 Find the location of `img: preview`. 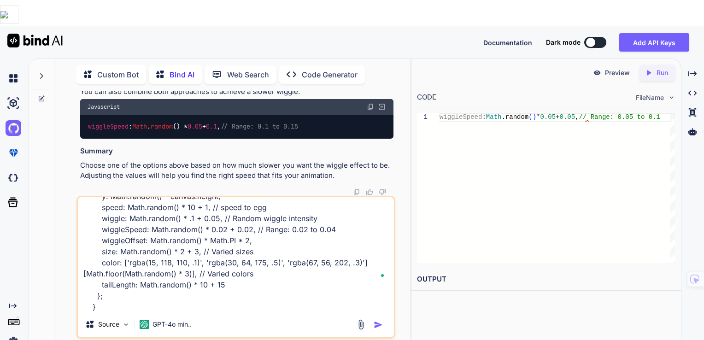

img: preview is located at coordinates (597, 73).